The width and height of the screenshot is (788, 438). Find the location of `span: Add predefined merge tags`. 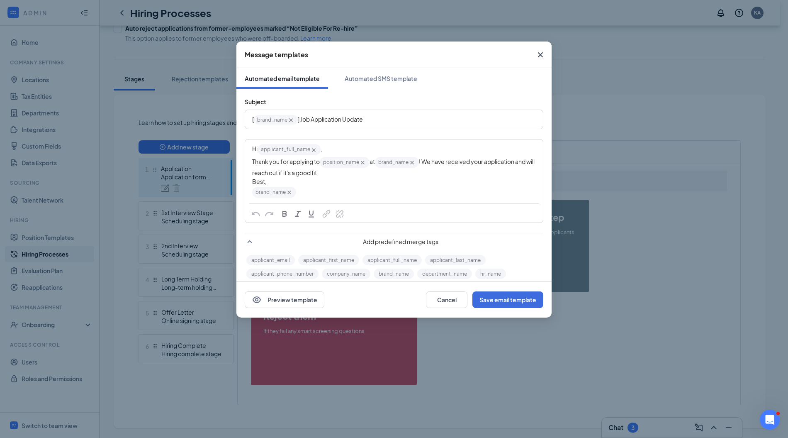

span: Add predefined merge tags is located at coordinates (401, 241).